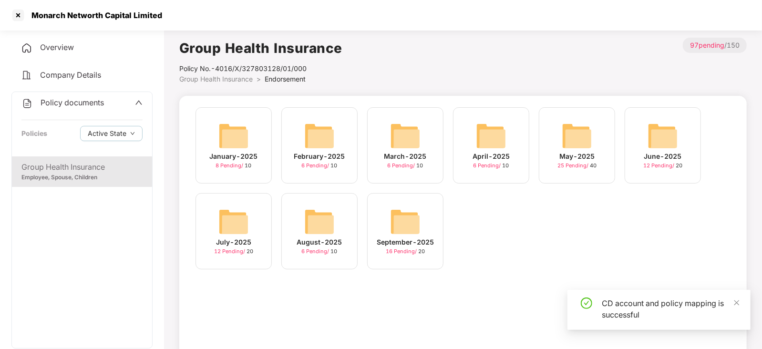 The image size is (762, 349). I want to click on h1: Group Health Insurance, so click(261, 48).